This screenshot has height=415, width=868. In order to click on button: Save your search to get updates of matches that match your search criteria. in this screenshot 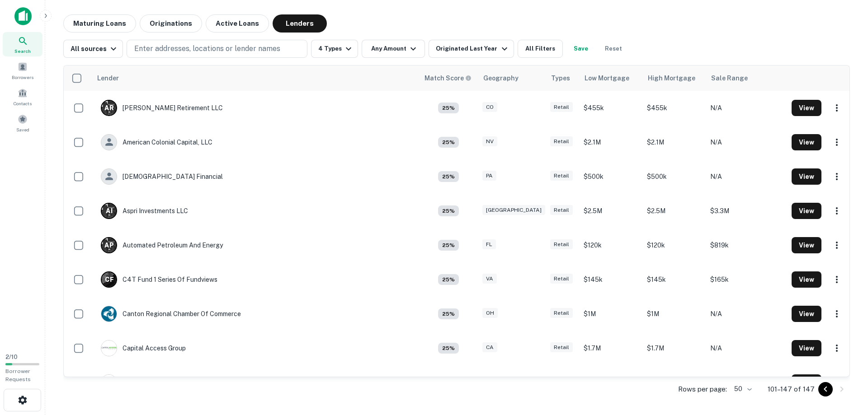, I will do `click(581, 49)`.